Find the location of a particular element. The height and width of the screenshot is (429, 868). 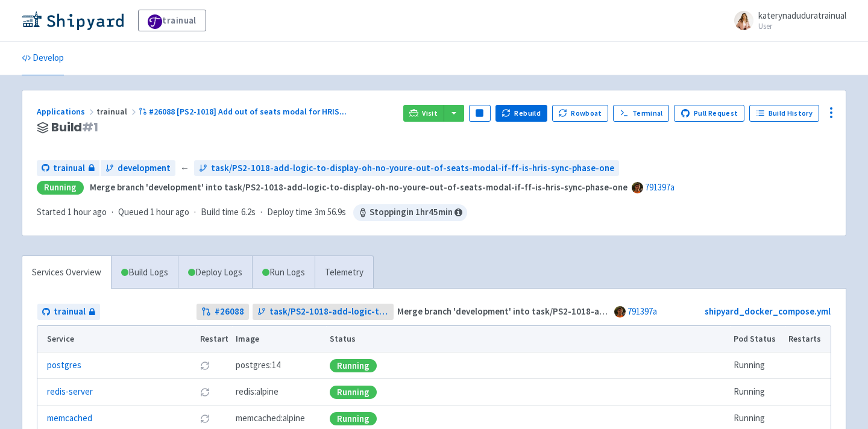

a: Build Logs is located at coordinates (144, 272).